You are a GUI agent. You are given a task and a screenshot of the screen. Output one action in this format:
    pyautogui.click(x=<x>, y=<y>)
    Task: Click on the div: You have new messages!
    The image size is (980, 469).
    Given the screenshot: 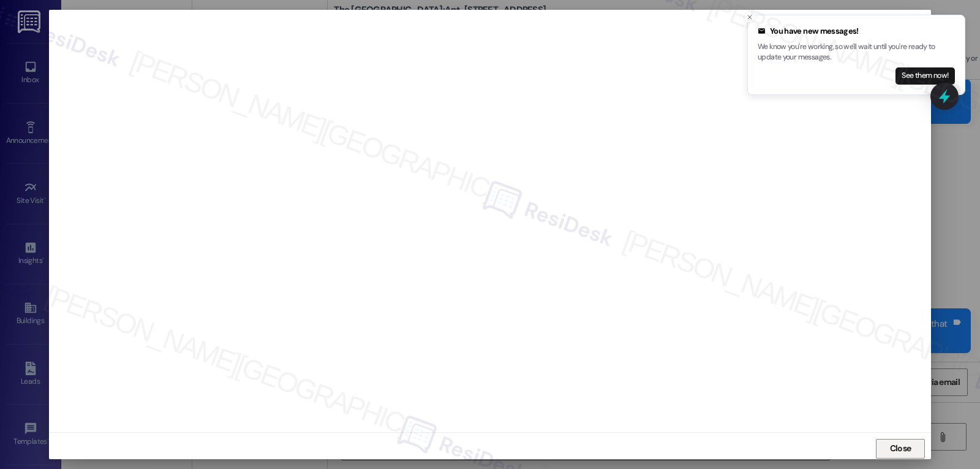 What is the action you would take?
    pyautogui.click(x=856, y=31)
    